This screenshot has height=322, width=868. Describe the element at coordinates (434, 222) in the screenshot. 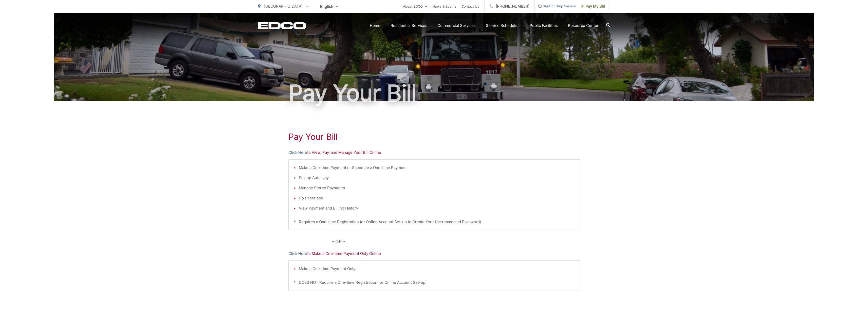

I see `p: * Requires a One-time Registration (or Online Account Set-up to Create Your Username and Password)` at that location.